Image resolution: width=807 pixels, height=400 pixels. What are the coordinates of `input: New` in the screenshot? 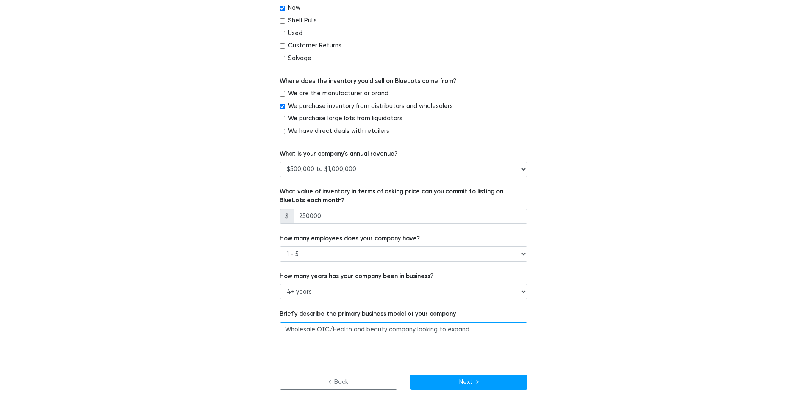 It's located at (282, 8).